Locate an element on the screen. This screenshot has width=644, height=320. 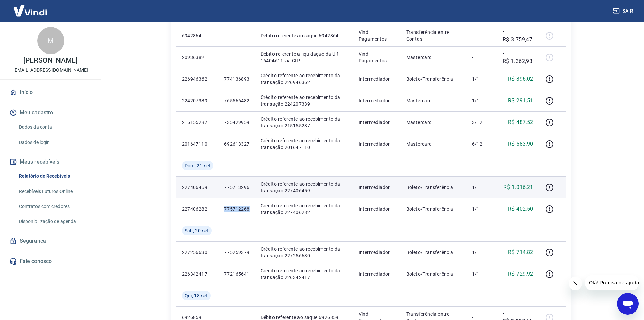
p: 775712268 is located at coordinates (237, 209).